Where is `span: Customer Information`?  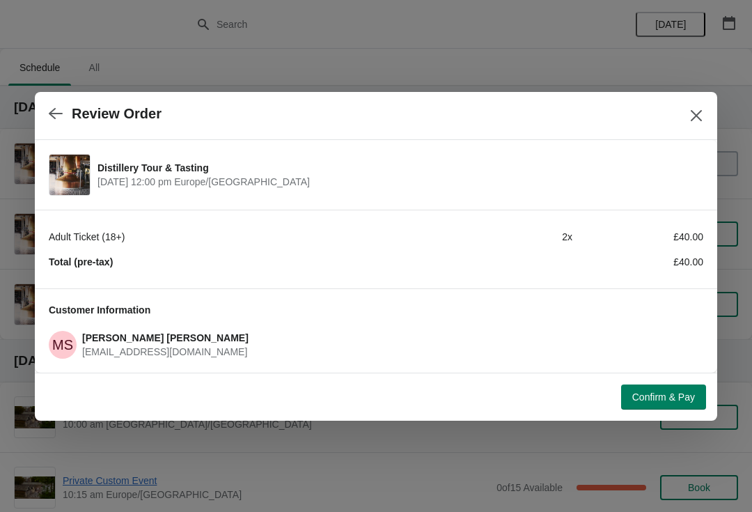 span: Customer Information is located at coordinates (100, 310).